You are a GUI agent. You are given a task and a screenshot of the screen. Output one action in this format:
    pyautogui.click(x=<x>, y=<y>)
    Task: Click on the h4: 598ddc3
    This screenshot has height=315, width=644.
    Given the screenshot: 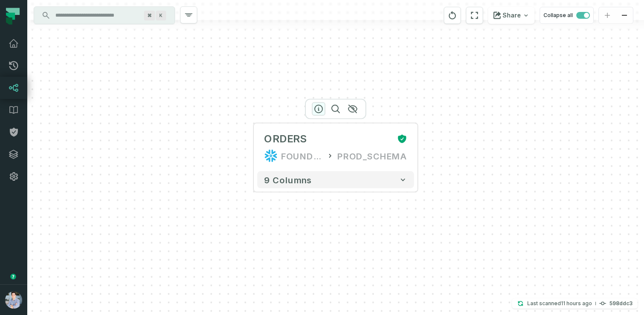 What is the action you would take?
    pyautogui.click(x=621, y=304)
    